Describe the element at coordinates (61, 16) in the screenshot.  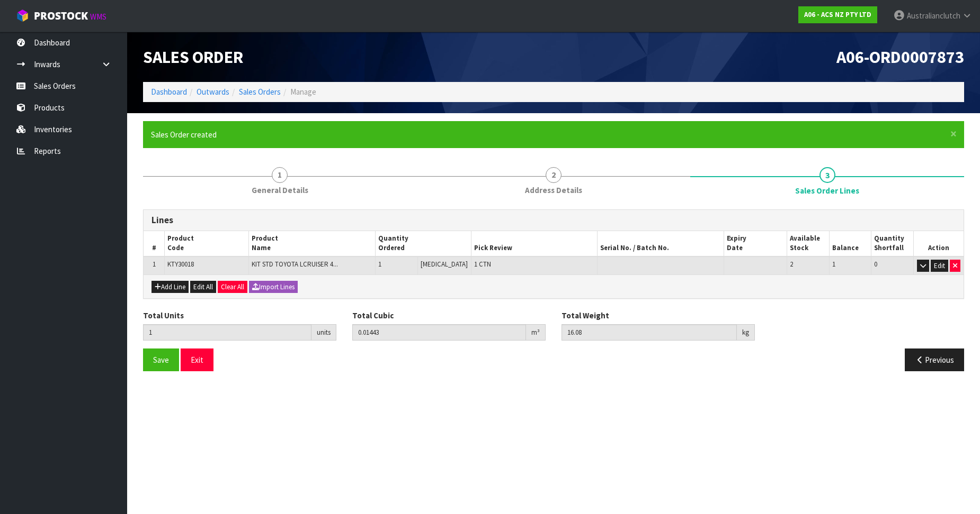
I see `span: ProStock` at that location.